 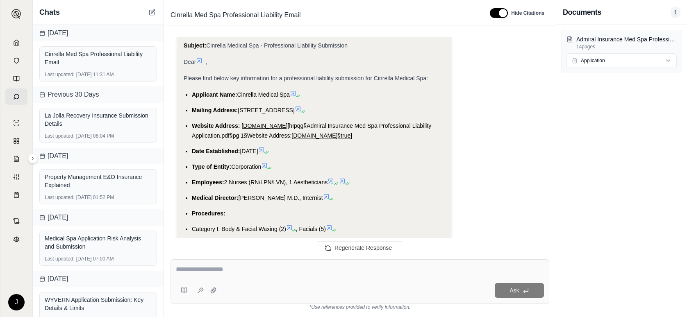 What do you see at coordinates (16, 97) in the screenshot?
I see `a: Chat` at bounding box center [16, 97].